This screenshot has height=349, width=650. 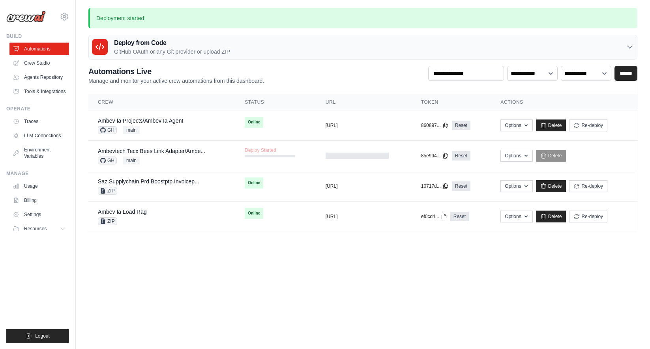 What do you see at coordinates (39, 136) in the screenshot?
I see `a: LLM Connections` at bounding box center [39, 136].